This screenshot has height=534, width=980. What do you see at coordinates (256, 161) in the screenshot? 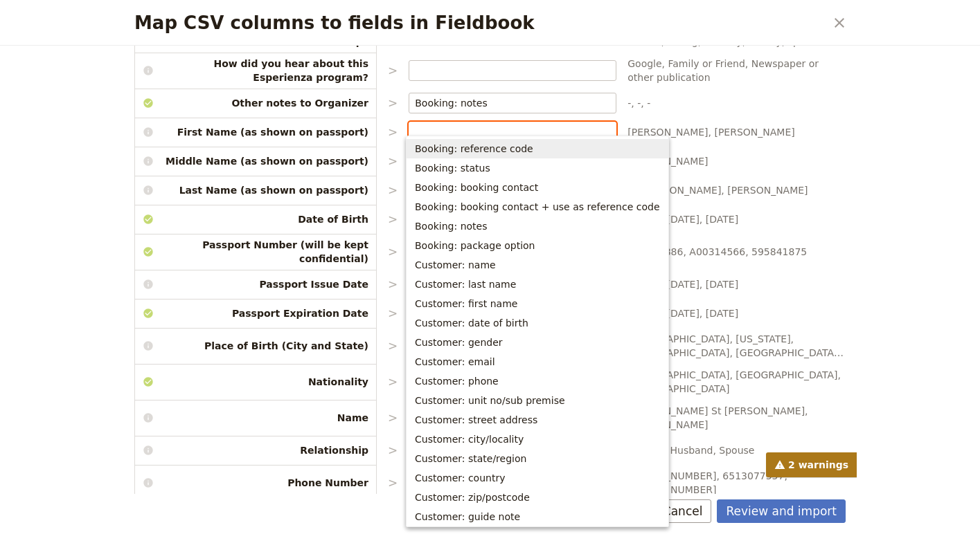
I see `span: Middle Name (as shown on passport)` at bounding box center [256, 161].